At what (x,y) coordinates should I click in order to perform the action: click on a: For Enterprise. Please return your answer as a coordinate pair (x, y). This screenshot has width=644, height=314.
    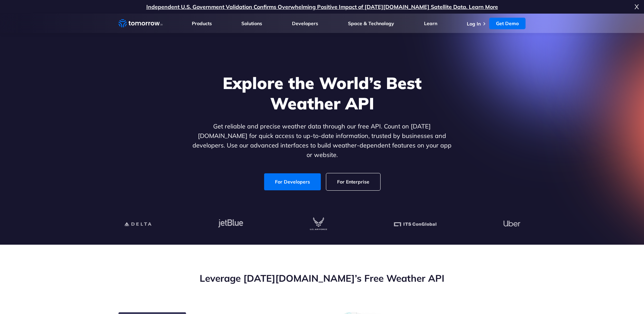
    Looking at the image, I should click on (353, 182).